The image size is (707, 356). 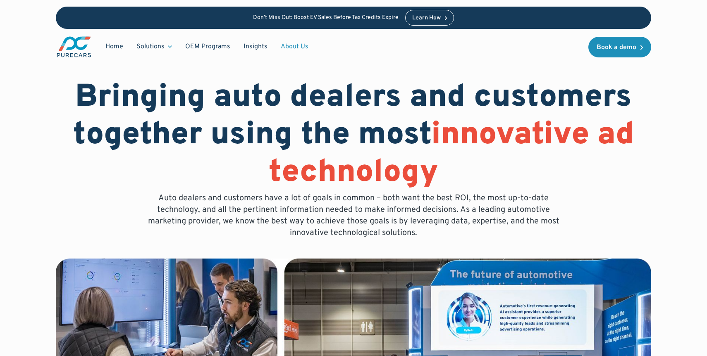 What do you see at coordinates (74, 47) in the screenshot?
I see `a: main` at bounding box center [74, 47].